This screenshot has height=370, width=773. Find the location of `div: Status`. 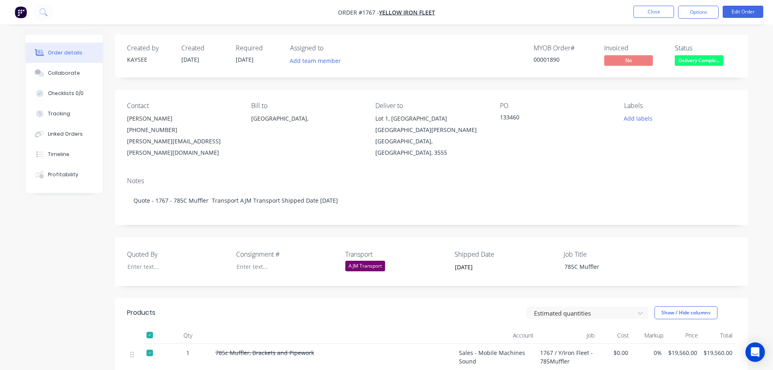

div: Status is located at coordinates (705, 48).